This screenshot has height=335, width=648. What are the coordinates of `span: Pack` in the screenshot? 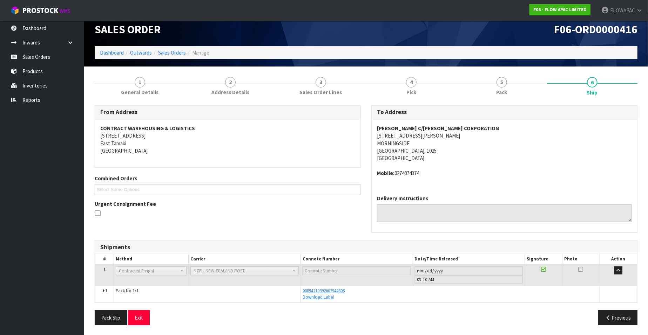 It's located at (502, 92).